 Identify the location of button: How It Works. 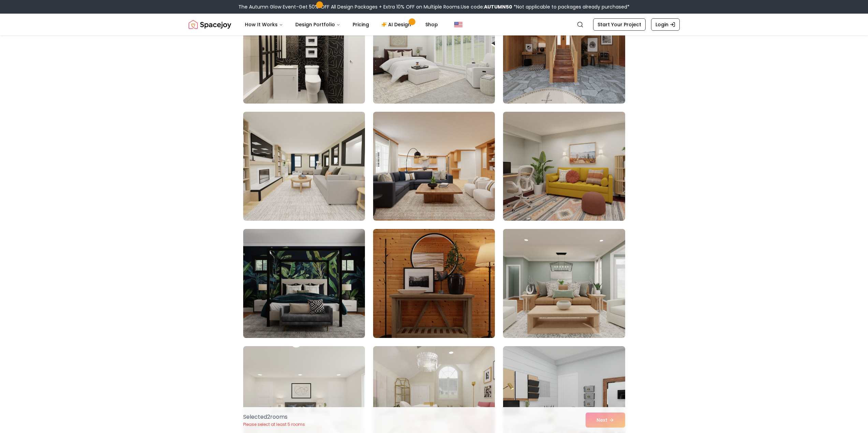
(264, 24).